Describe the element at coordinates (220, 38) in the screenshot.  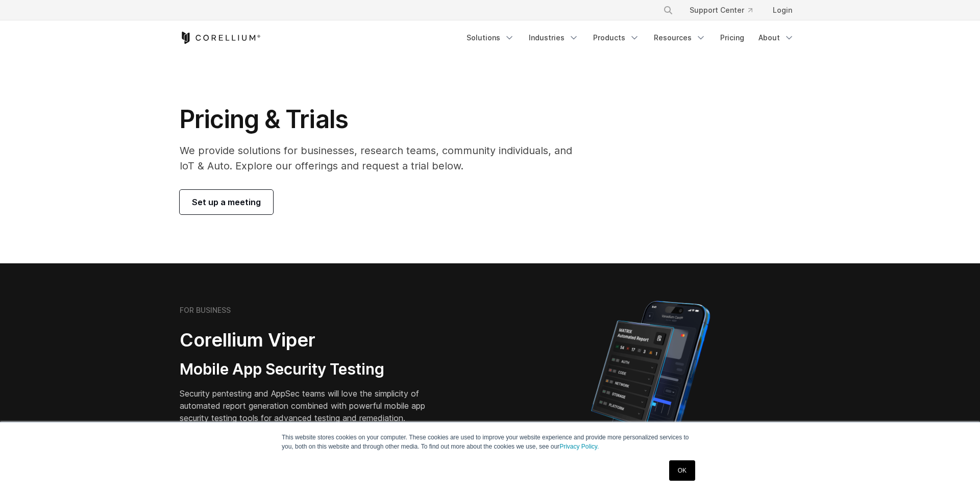
I see `a: Corellium Home` at that location.